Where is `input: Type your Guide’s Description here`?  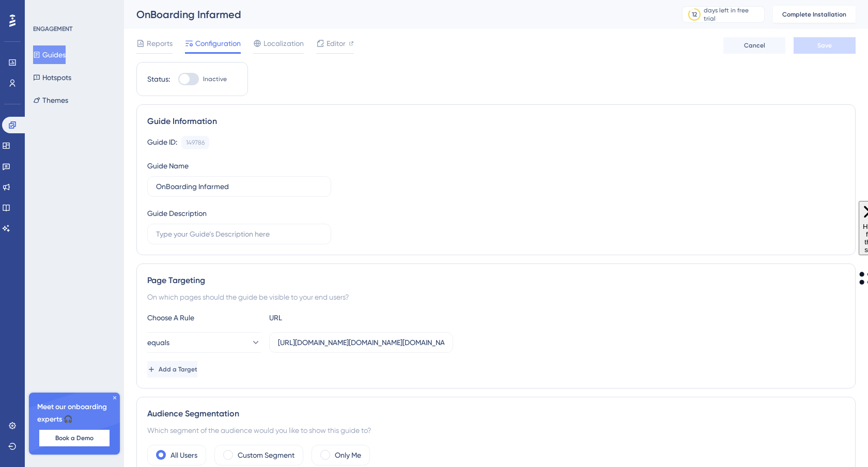
input: Type your Guide’s Description here is located at coordinates (240, 234).